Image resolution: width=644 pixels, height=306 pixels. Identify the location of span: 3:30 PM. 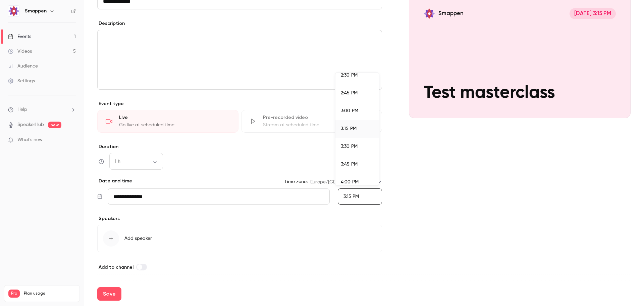
(349, 146).